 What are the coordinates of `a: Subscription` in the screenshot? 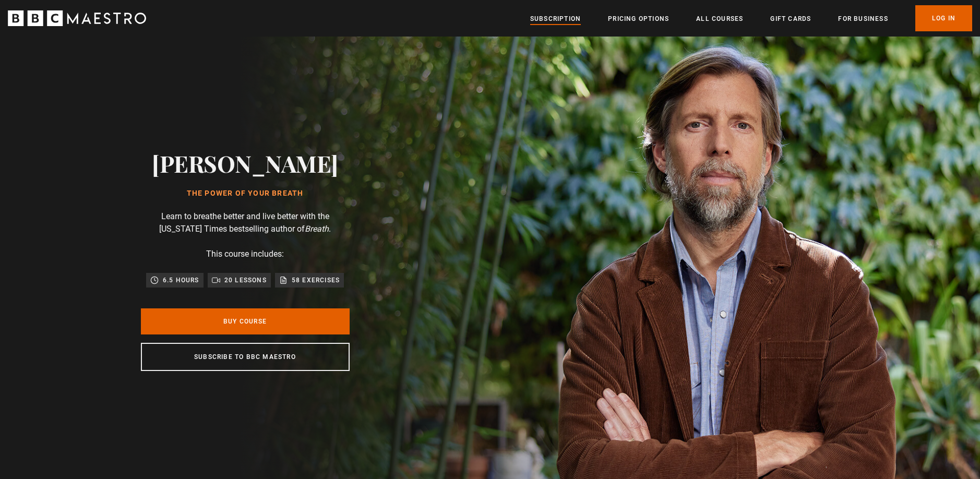 It's located at (555, 19).